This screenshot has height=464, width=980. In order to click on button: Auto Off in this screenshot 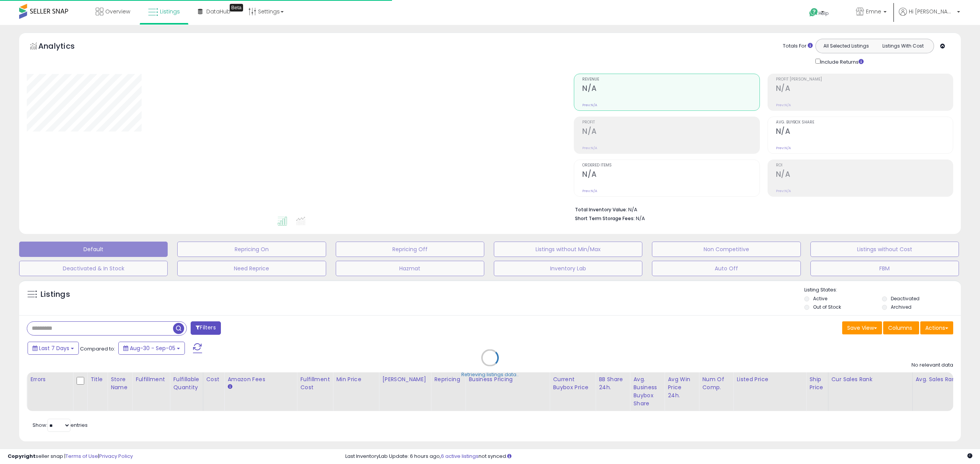, I will do `click(727, 269)`.